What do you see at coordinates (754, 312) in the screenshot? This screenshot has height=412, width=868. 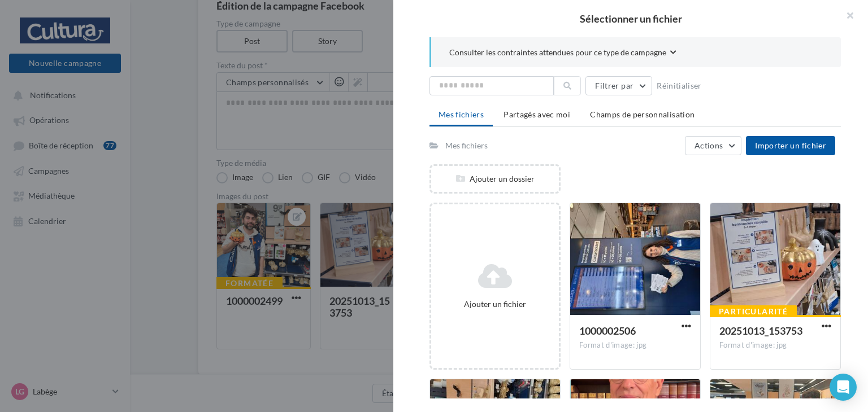 I see `div: Particularité` at bounding box center [754, 312].